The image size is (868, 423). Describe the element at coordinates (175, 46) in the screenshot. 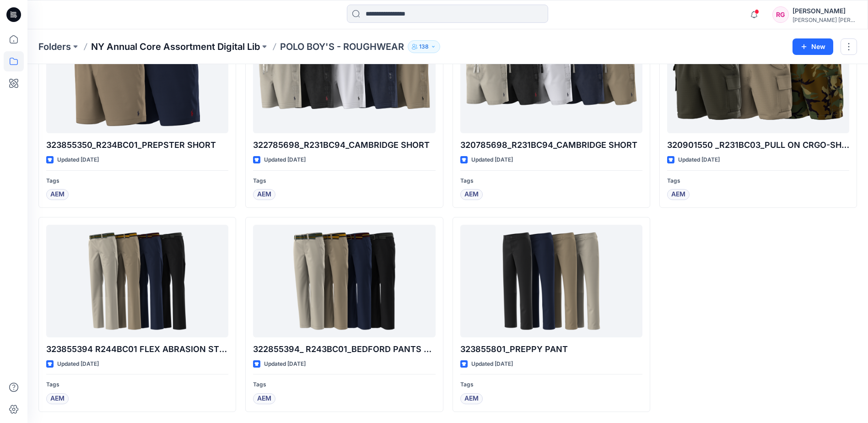

I see `p: NY Annual Core Assortment Digital Lib` at that location.